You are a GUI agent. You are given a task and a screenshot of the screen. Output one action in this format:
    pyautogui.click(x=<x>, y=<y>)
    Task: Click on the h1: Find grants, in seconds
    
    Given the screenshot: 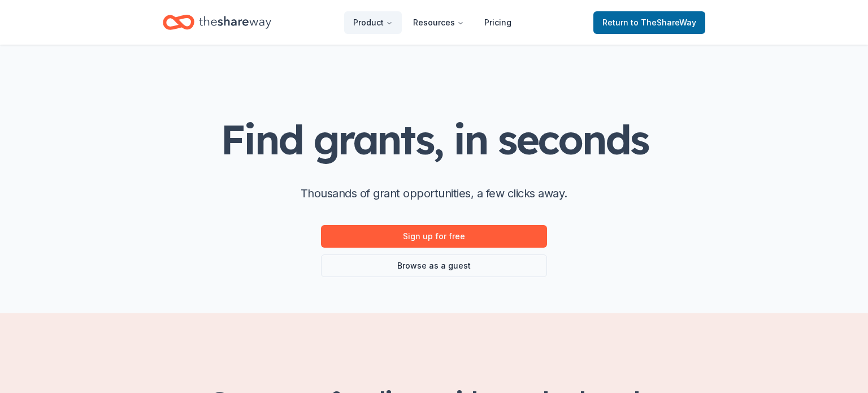 What is the action you would take?
    pyautogui.click(x=434, y=139)
    